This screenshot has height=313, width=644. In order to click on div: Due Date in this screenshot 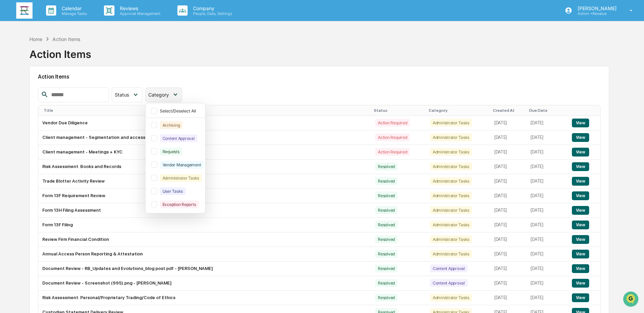, I will do `click(547, 111)`.